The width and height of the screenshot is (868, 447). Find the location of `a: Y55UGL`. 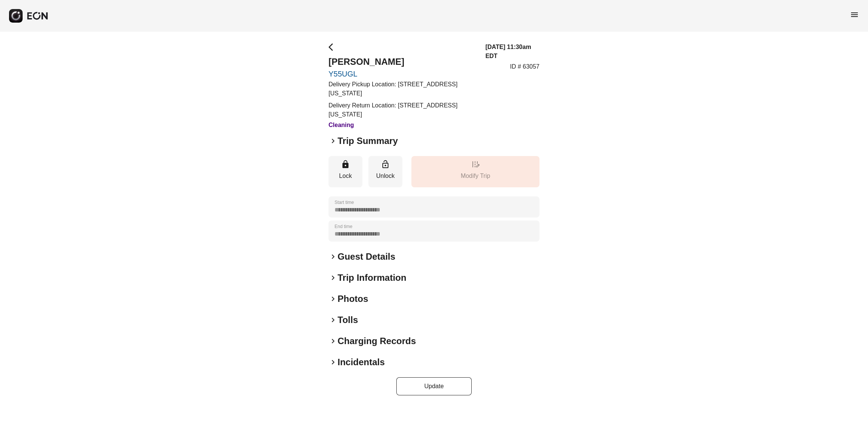

a: Y55UGL is located at coordinates (402, 74).